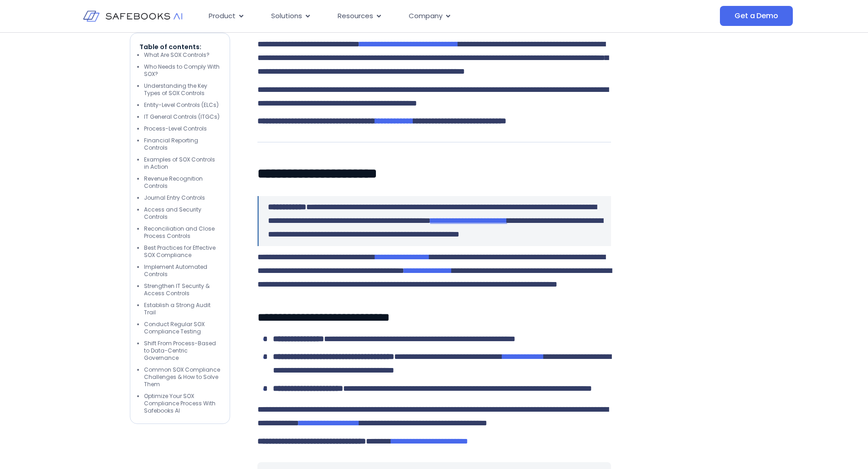 The image size is (868, 469). Describe the element at coordinates (756, 16) in the screenshot. I see `a: Get a Demo` at that location.